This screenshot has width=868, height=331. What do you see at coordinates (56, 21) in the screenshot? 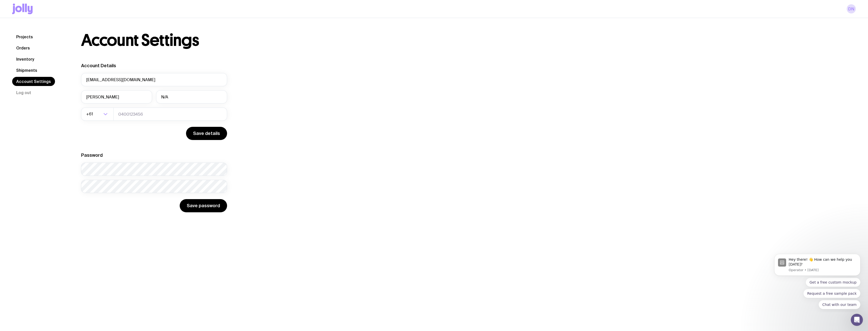
I see `p: Message from Operator, sent 2w ago` at bounding box center [56, 21].